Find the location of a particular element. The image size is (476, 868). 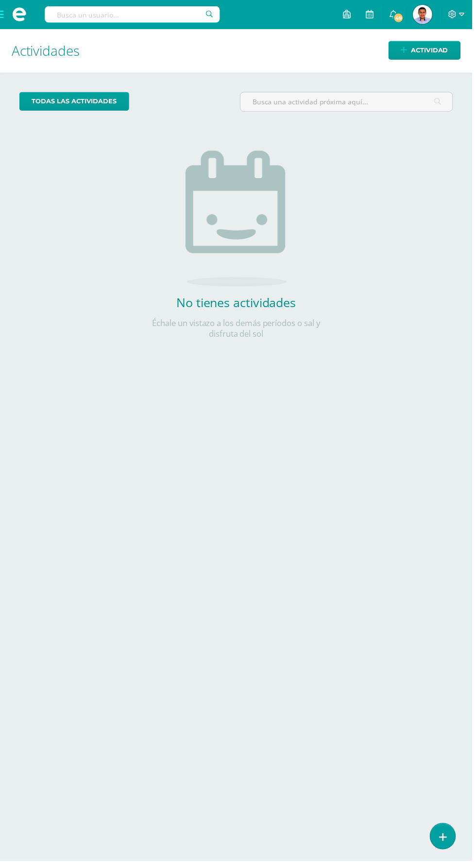

a: todas las Actividades is located at coordinates (75, 102).